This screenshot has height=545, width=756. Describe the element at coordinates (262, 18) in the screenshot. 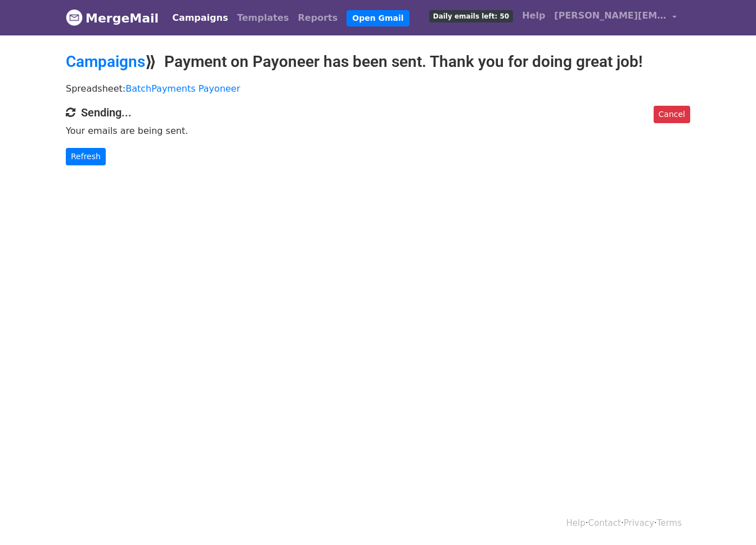

I see `a: Templates` at that location.